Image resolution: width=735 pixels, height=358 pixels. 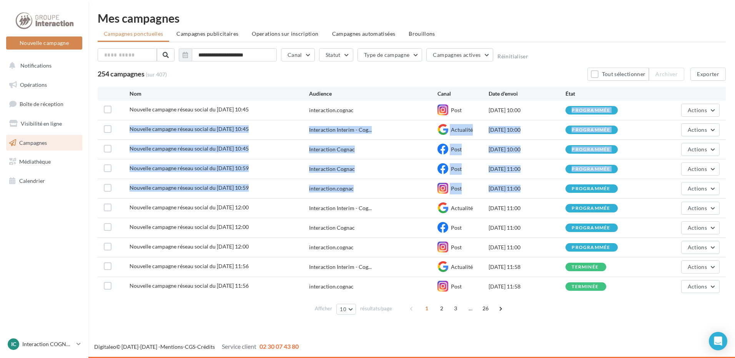 What do you see at coordinates (427, 309) in the screenshot?
I see `span: 1` at bounding box center [427, 309].